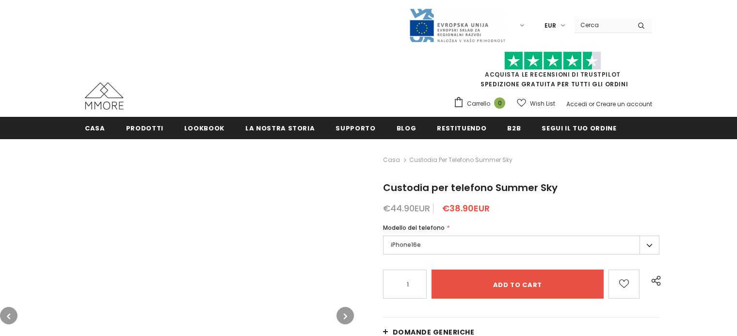 The width and height of the screenshot is (737, 336). Describe the element at coordinates (553, 72) in the screenshot. I see `span: SPEDIZIONE GRATUITA PER TUTTI GLI ORDINI` at that location.